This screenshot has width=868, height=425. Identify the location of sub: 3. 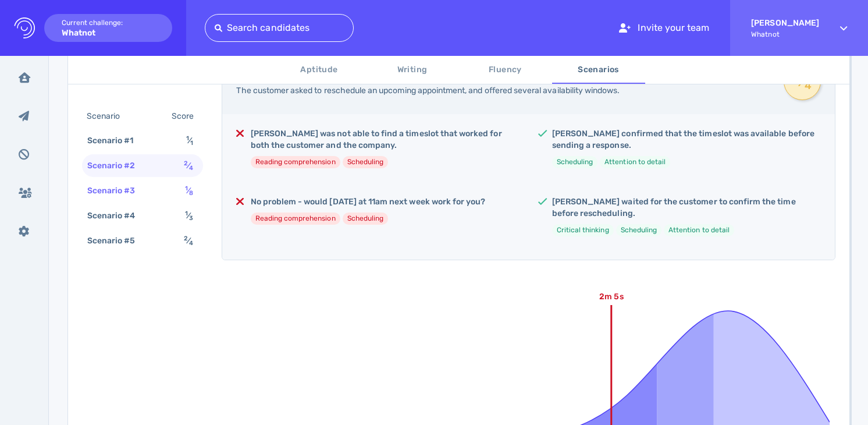
(191, 218).